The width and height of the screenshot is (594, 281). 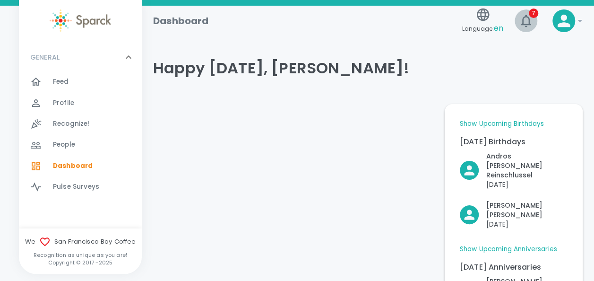 What do you see at coordinates (483, 21) in the screenshot?
I see `button: Language:en` at bounding box center [483, 21].